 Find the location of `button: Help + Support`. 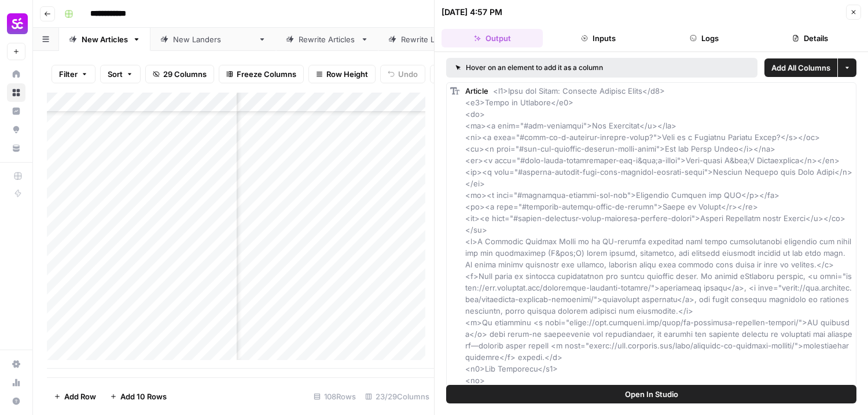

button: Help + Support is located at coordinates (16, 401).